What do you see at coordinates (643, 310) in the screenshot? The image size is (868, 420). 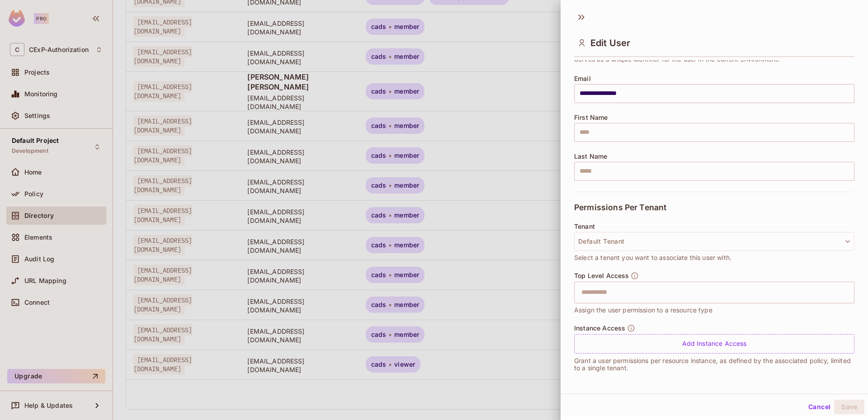 I see `span: Assign the user permission to a resource type` at bounding box center [643, 310].